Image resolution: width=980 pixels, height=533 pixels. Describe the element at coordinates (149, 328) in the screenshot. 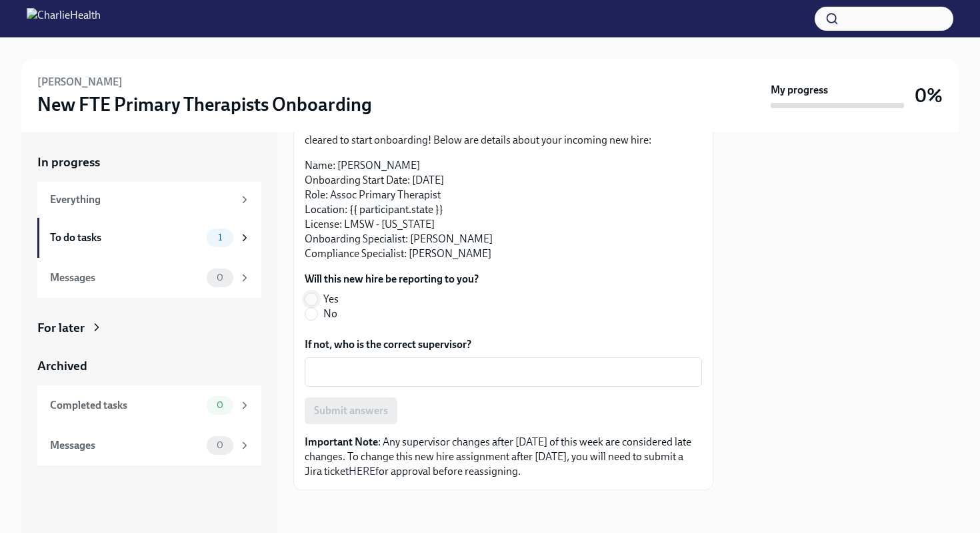

I see `a: For later` at that location.